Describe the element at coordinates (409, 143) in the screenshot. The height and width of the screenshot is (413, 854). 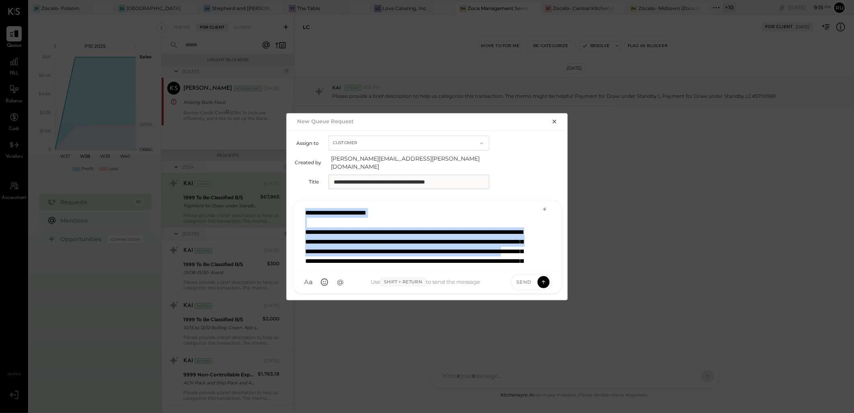
I see `button: Customer` at that location.